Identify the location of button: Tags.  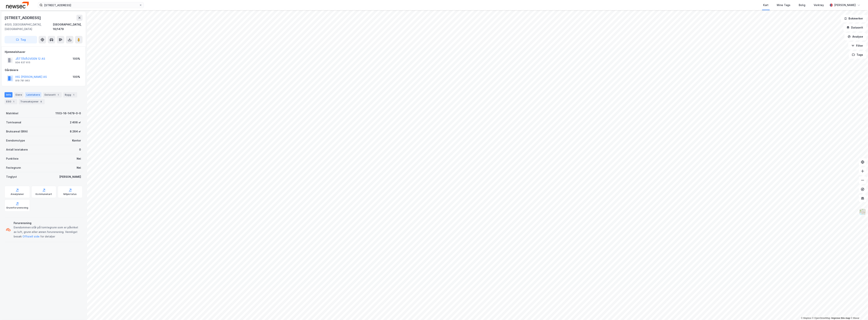
(858, 55).